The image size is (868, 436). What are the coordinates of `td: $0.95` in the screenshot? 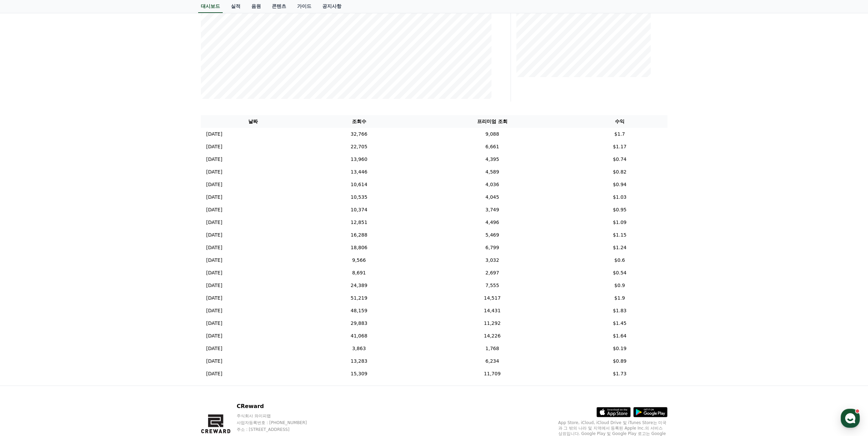 It's located at (620, 210).